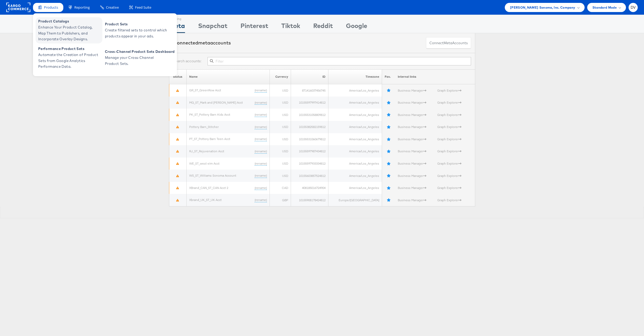  What do you see at coordinates (210, 114) in the screenshot?
I see `a: PK_ST_Pottery Barn Kids Acct` at bounding box center [210, 114].